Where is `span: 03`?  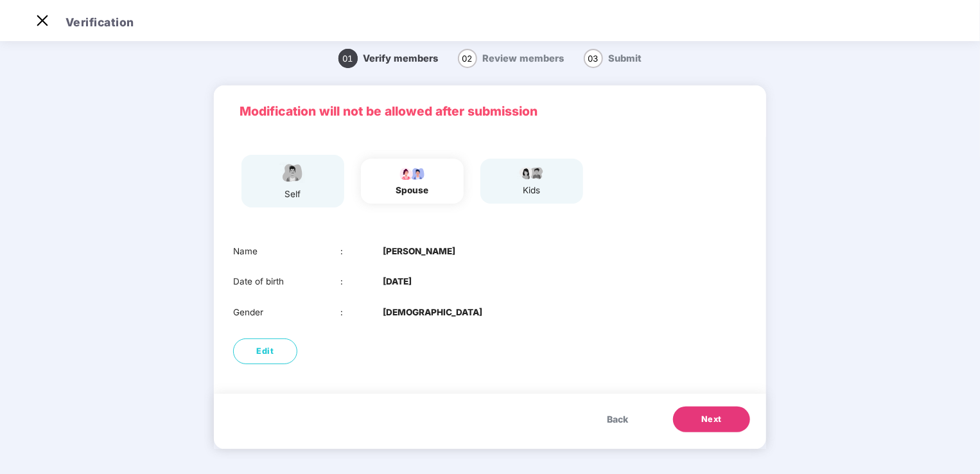 span: 03 is located at coordinates (594, 59).